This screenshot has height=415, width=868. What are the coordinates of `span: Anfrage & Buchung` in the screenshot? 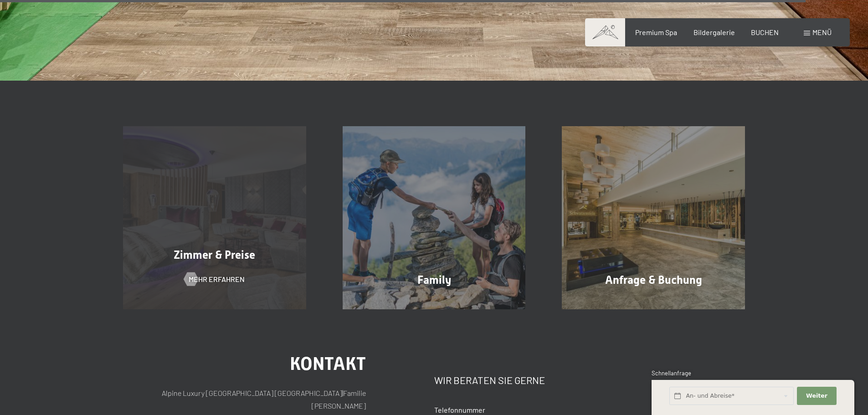 It's located at (653, 279).